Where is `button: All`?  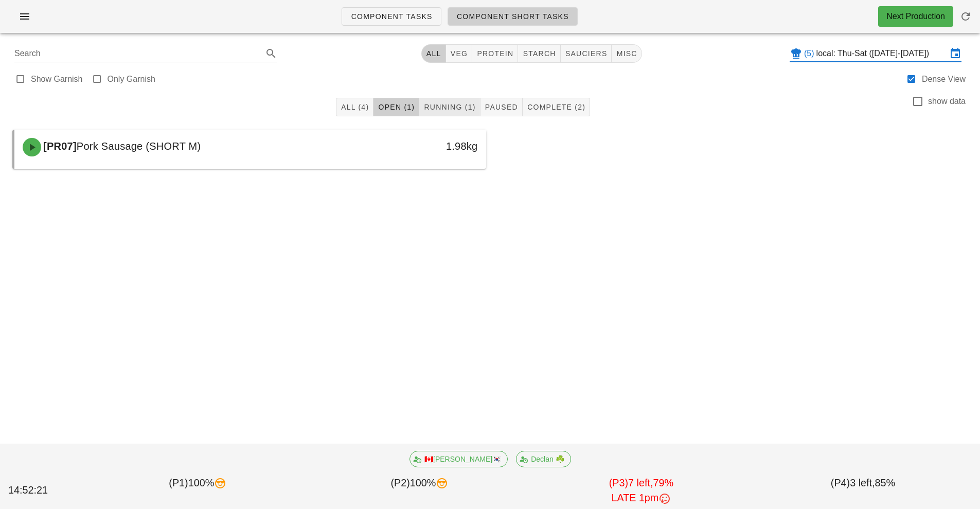
button: All is located at coordinates (433, 53).